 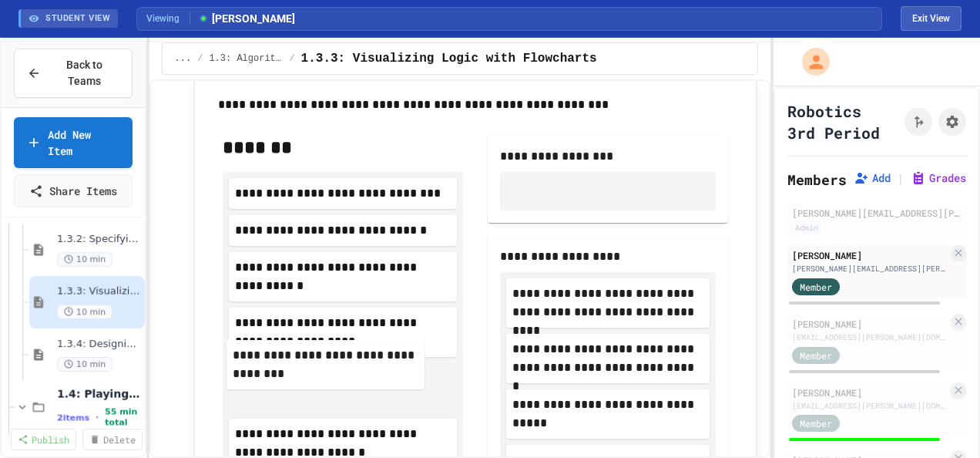 What do you see at coordinates (168, 18) in the screenshot?
I see `span: Viewing` at bounding box center [168, 18].